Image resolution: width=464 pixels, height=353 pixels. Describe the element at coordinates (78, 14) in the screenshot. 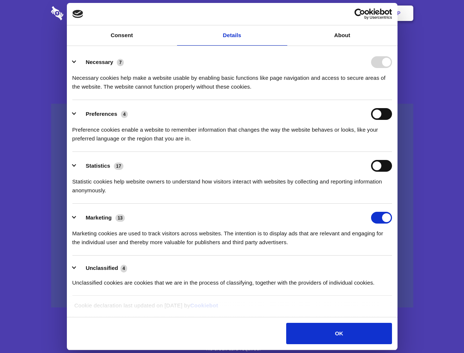

I see `img: logo` at that location.